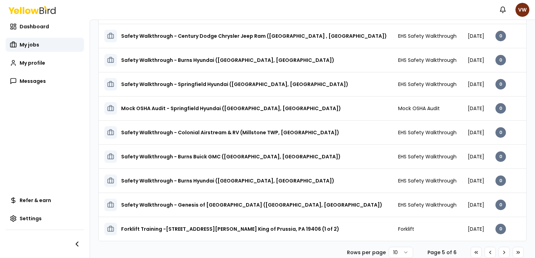 This screenshot has width=535, height=258. Describe the element at coordinates (30, 219) in the screenshot. I see `span: Settings` at that location.